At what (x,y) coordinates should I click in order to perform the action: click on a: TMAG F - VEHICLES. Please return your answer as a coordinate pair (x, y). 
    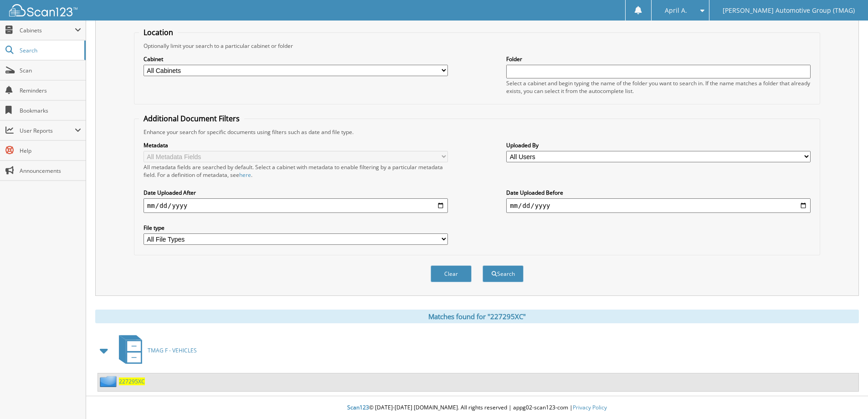
    Looking at the image, I should click on (155, 350).